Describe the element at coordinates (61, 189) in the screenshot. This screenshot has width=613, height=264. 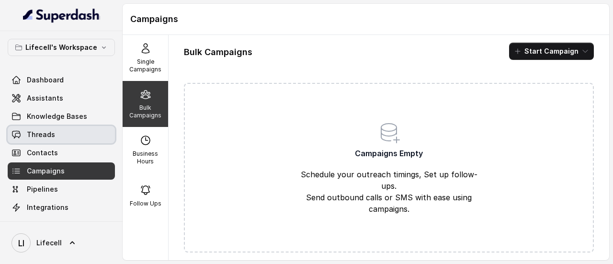
I see `a: Pipelines` at that location.